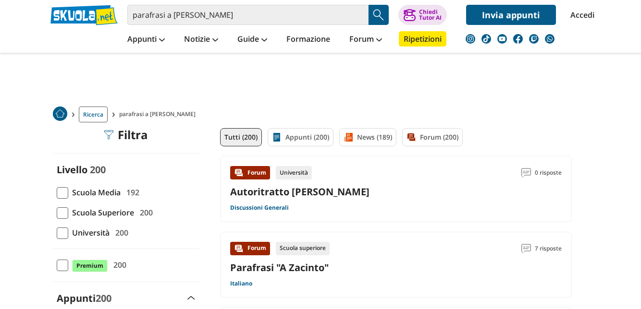  What do you see at coordinates (279, 268) in the screenshot?
I see `a: Parafrasi "A Zacinto"` at bounding box center [279, 268].